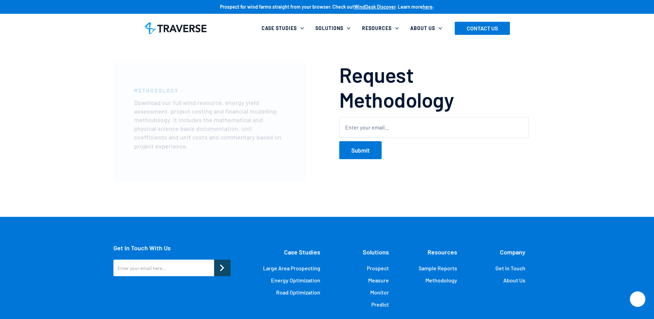  I want to click on form: methodologyRequest, so click(434, 138).